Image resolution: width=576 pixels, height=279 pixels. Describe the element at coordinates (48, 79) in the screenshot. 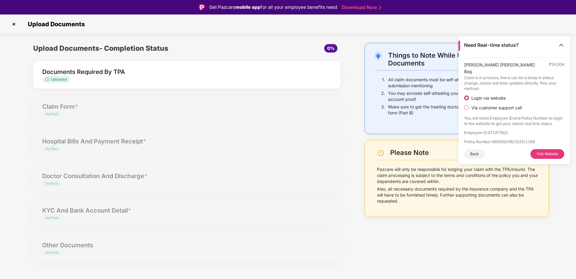

I see `img: svg+xml;base64,PHN2ZyB4bWxucz0iaHR0cDovL3d3dy53My5vcmcvMjAwMC9zdmciIHdpZHRoPSIxMy4zMzMiIGhlaWdodD...` at that location.